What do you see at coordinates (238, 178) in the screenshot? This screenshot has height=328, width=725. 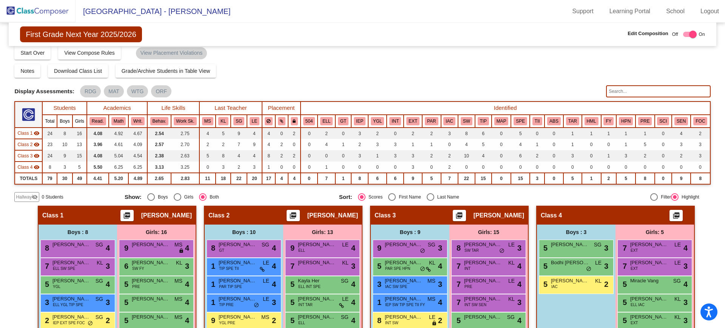 I see `td: 22` at bounding box center [238, 178].